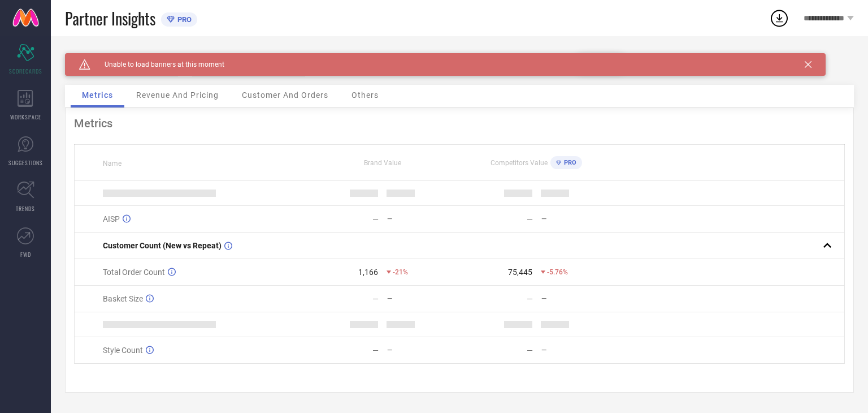 The height and width of the screenshot is (413, 868). I want to click on span: Basket Size, so click(123, 298).